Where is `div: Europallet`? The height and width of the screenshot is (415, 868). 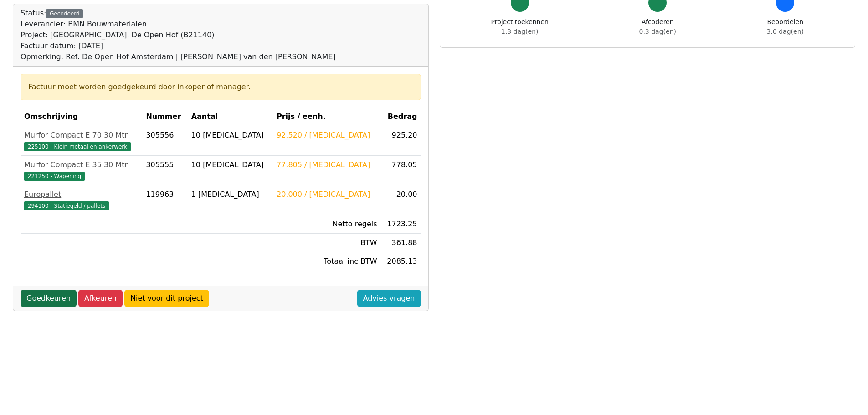 div: Europallet is located at coordinates (81, 194).